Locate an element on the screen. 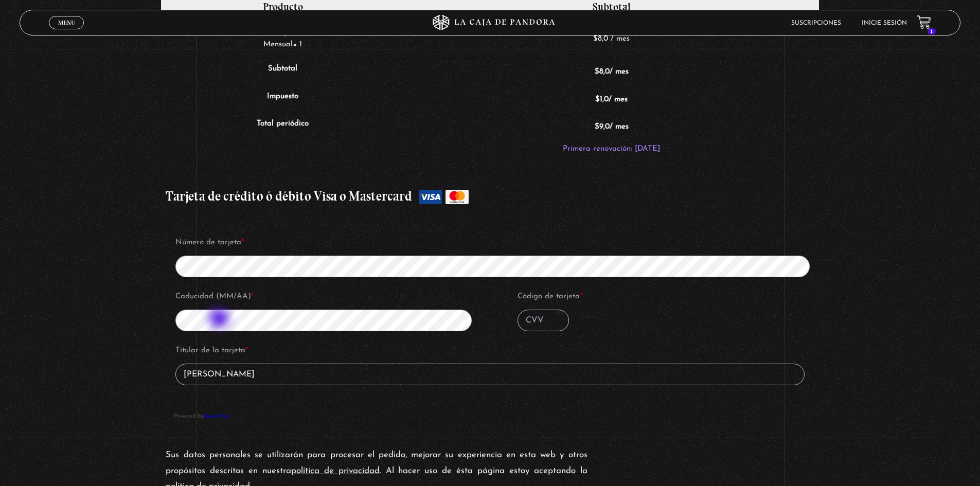 This screenshot has height=486, width=980. td: Mensual is located at coordinates (282, 38).